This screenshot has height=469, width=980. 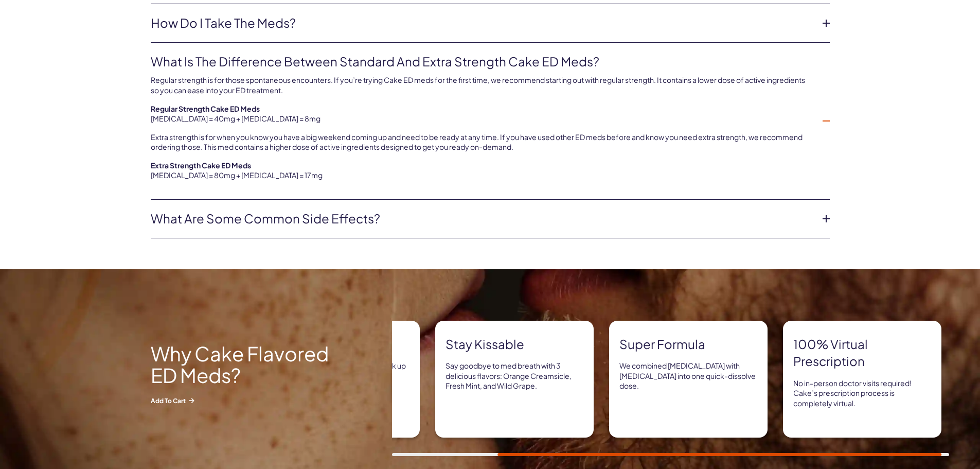 What do you see at coordinates (482, 23) in the screenshot?
I see `a: How do I take the meds?` at bounding box center [482, 23].